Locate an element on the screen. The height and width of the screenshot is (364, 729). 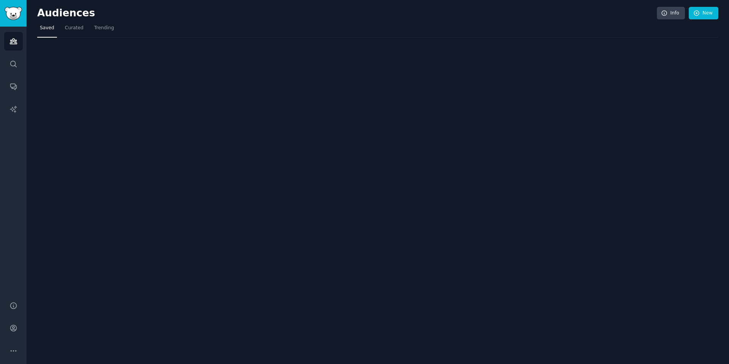
a: Saved is located at coordinates (47, 30).